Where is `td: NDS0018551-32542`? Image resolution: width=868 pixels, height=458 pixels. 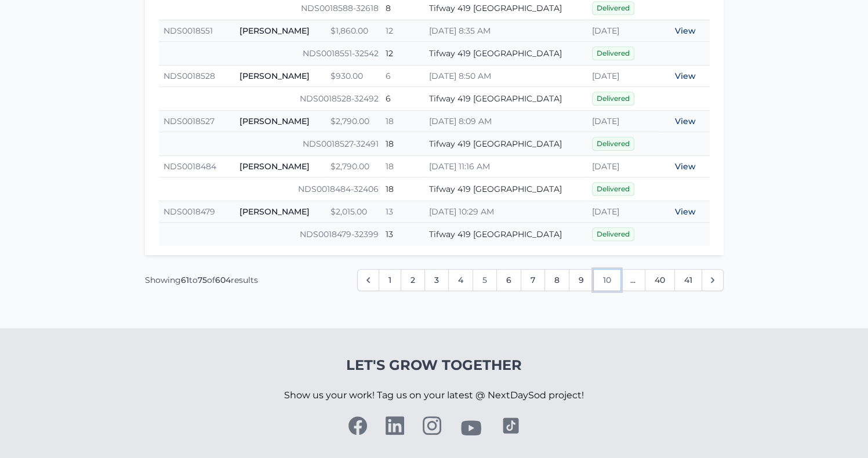
td: NDS0018551-32542 is located at coordinates (270, 53).